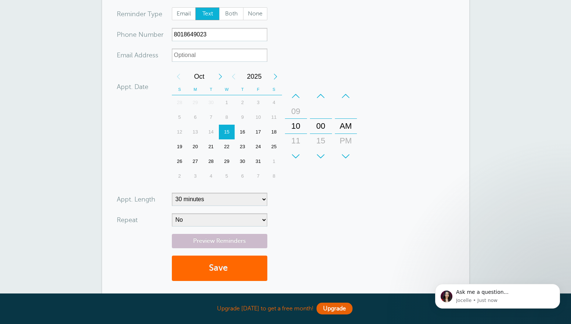 This screenshot has width=571, height=324. Describe the element at coordinates (296, 111) in the screenshot. I see `div: 09` at that location.